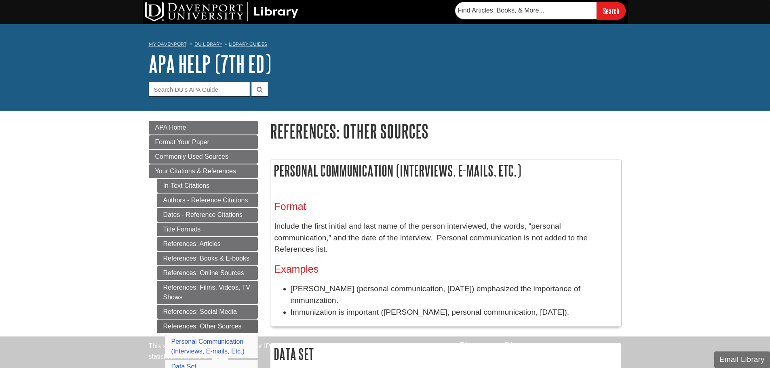  What do you see at coordinates (446, 269) in the screenshot?
I see `h3: Examples` at bounding box center [446, 269].